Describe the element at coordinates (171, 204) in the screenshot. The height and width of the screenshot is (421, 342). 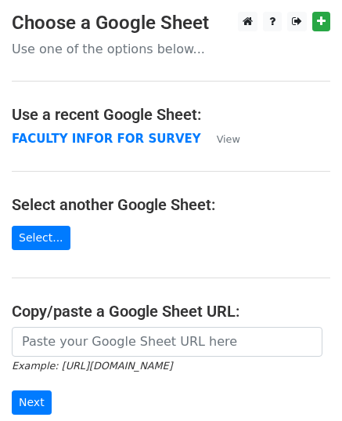
I see `h4: Select another Google Sheet:` at that location.